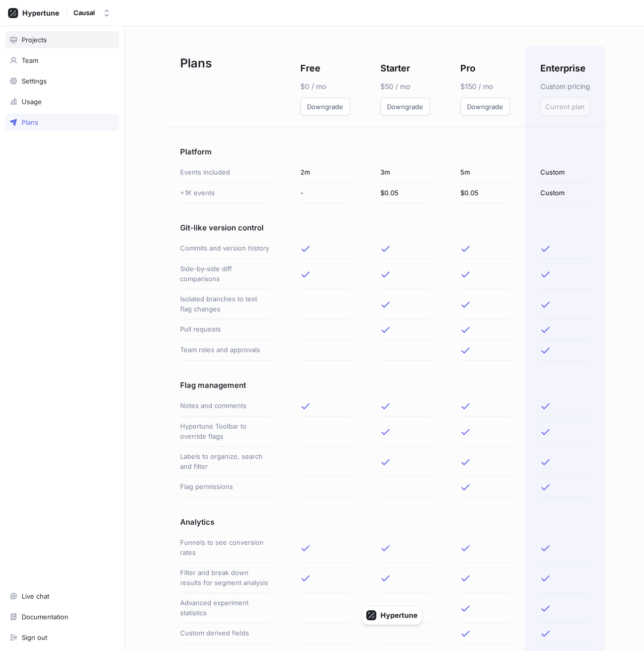 This screenshot has width=644, height=651. I want to click on div: Labels to organize, search and filter, so click(225, 462).